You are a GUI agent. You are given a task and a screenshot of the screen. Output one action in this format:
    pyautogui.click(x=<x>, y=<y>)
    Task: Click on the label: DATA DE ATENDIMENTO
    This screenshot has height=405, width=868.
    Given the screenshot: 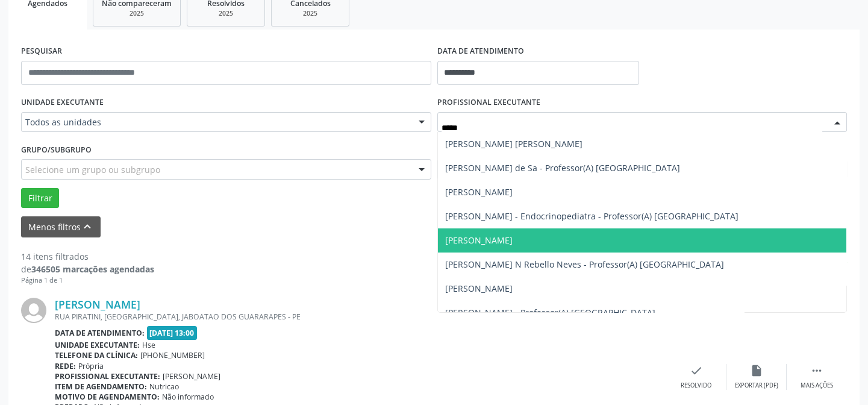 What is the action you would take?
    pyautogui.click(x=481, y=51)
    